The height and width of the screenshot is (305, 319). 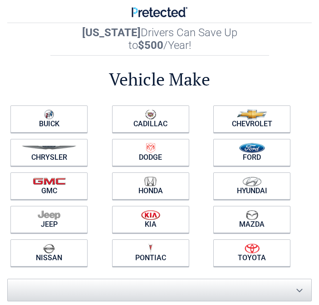 I want to click on a: Ford, so click(x=251, y=153).